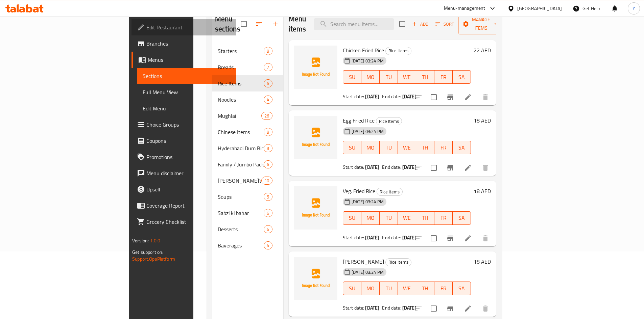 Image resolution: width=644 pixels, height=319 pixels. I want to click on a: Full Menu View, so click(187, 92).